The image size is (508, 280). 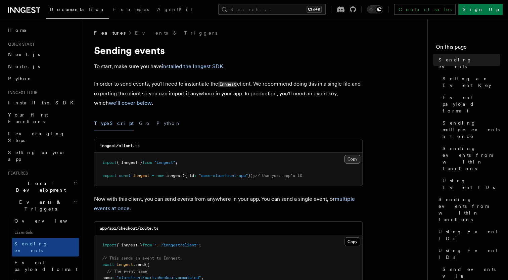 I want to click on span: "storefront/cart.checkout.completed", so click(x=159, y=277).